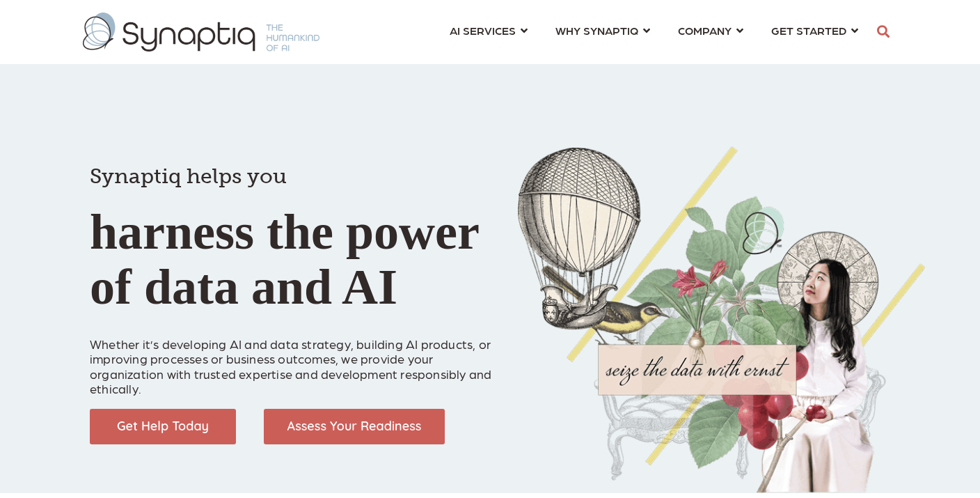 Image resolution: width=980 pixels, height=498 pixels. What do you see at coordinates (489, 30) in the screenshot?
I see `a: AI SERVICES` at bounding box center [489, 30].